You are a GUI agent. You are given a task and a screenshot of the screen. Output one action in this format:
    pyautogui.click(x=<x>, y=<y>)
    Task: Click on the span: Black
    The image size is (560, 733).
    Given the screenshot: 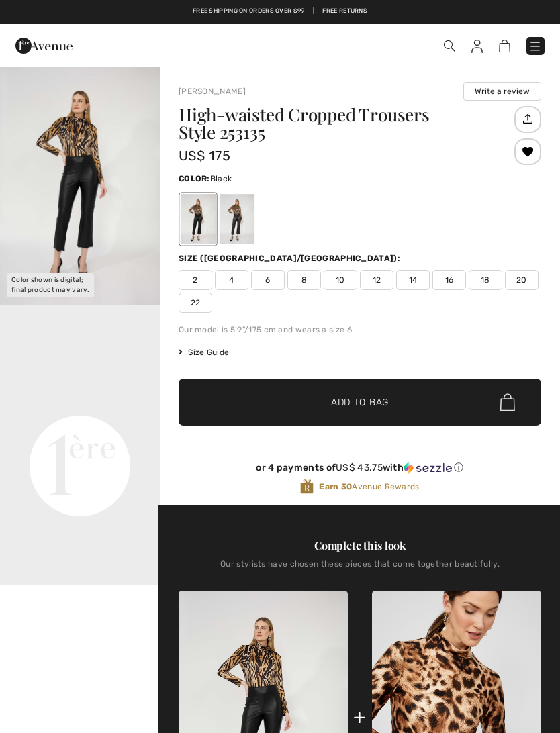 What is the action you would take?
    pyautogui.click(x=221, y=179)
    